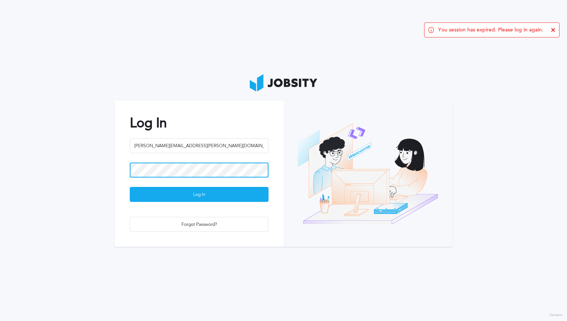 This screenshot has height=321, width=567. I want to click on h2: Log In, so click(199, 123).